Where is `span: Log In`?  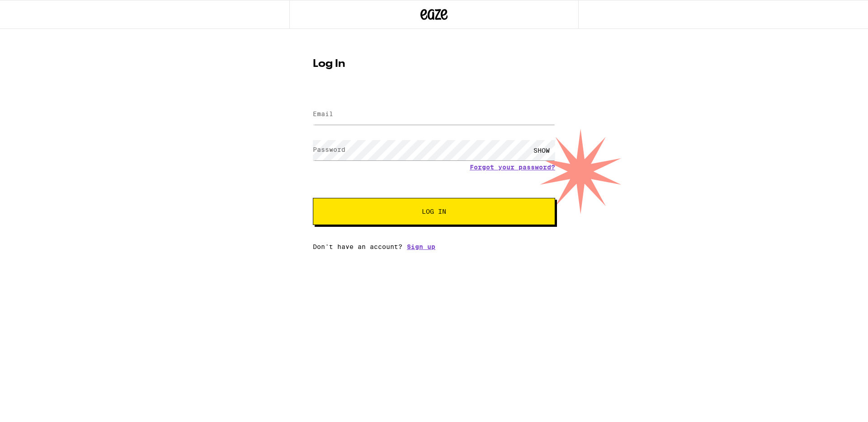
span: Log In is located at coordinates (434, 211).